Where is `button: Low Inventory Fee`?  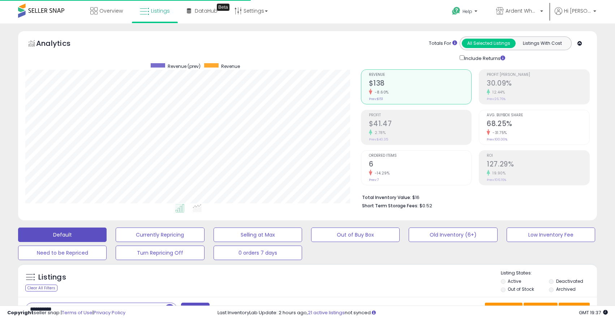
button: Low Inventory Fee is located at coordinates (551, 235).